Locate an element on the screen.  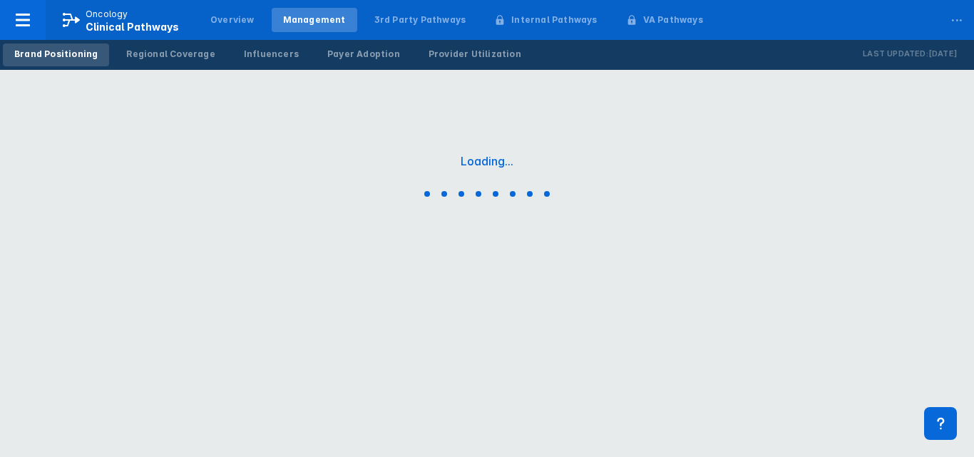
div: Overview is located at coordinates (232, 20).